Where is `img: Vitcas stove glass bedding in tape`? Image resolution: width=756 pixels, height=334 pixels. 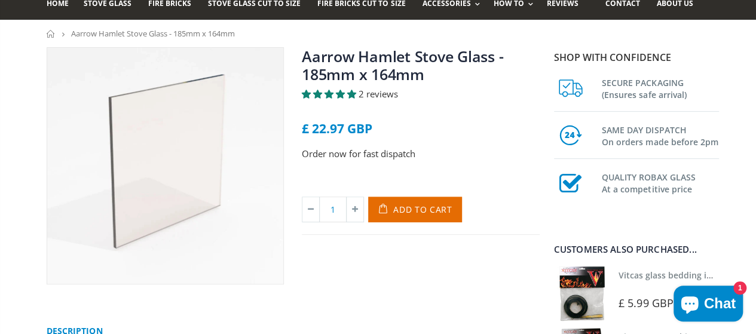 img: Vitcas stove glass bedding in tape is located at coordinates (582, 294).